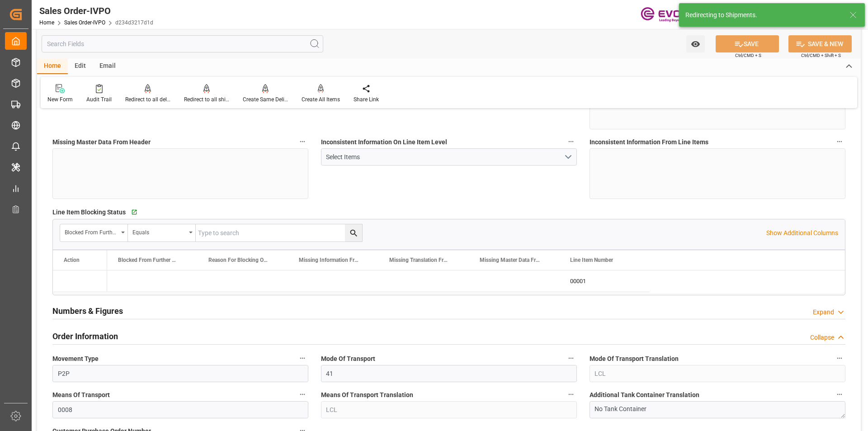 This screenshot has height=431, width=868. I want to click on button: Mode Of Transport, so click(571, 358).